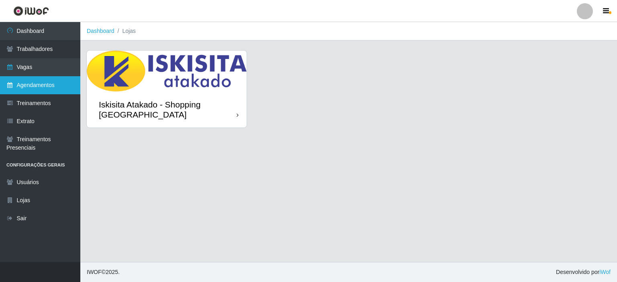 The image size is (617, 282). I want to click on a: Dashboard, so click(100, 31).